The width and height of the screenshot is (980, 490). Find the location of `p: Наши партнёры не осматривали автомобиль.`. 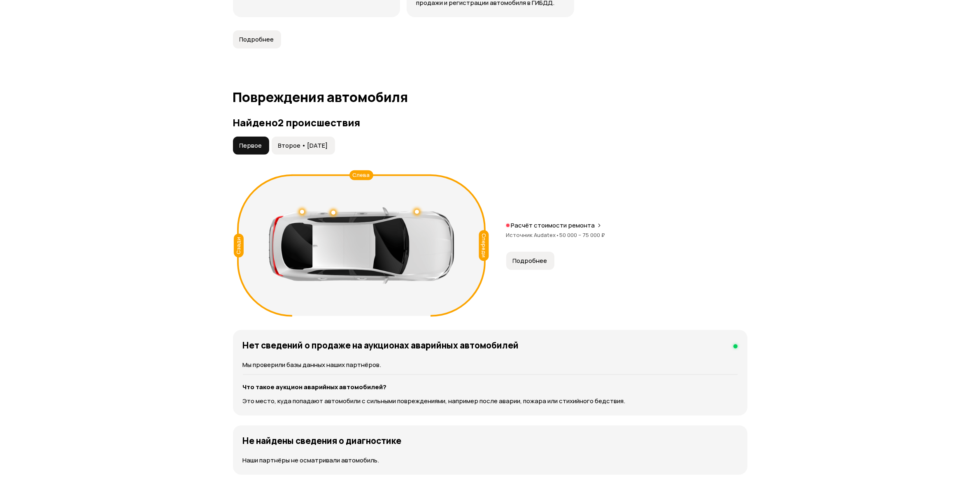

p: Наши партнёры не осматривали автомобиль. is located at coordinates (490, 460).